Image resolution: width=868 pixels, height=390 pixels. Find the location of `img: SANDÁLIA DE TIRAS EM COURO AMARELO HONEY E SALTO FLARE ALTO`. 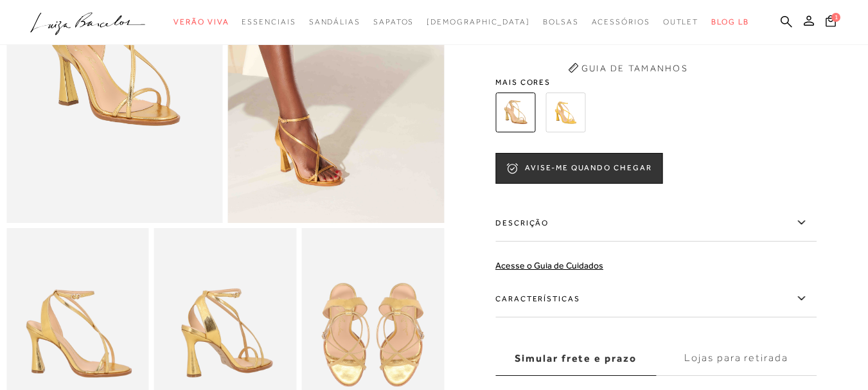

img: SANDÁLIA DE TIRAS EM COURO AMARELO HONEY E SALTO FLARE ALTO is located at coordinates (566, 112).